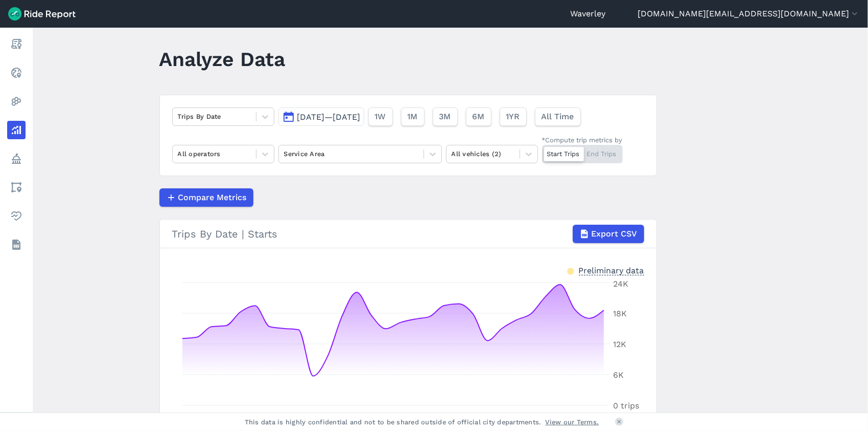 Image resolution: width=868 pixels, height=431 pixels. I want to click on button: Export CSV, so click(609, 234).